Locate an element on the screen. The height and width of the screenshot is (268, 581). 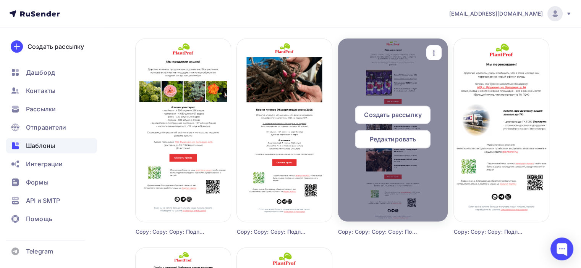
span: Рассылки is located at coordinates (41, 109).